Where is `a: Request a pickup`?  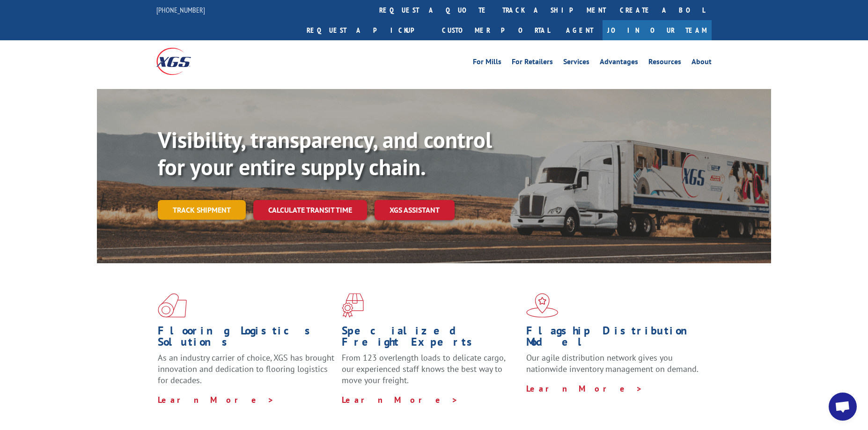 a: Request a pickup is located at coordinates (367, 30).